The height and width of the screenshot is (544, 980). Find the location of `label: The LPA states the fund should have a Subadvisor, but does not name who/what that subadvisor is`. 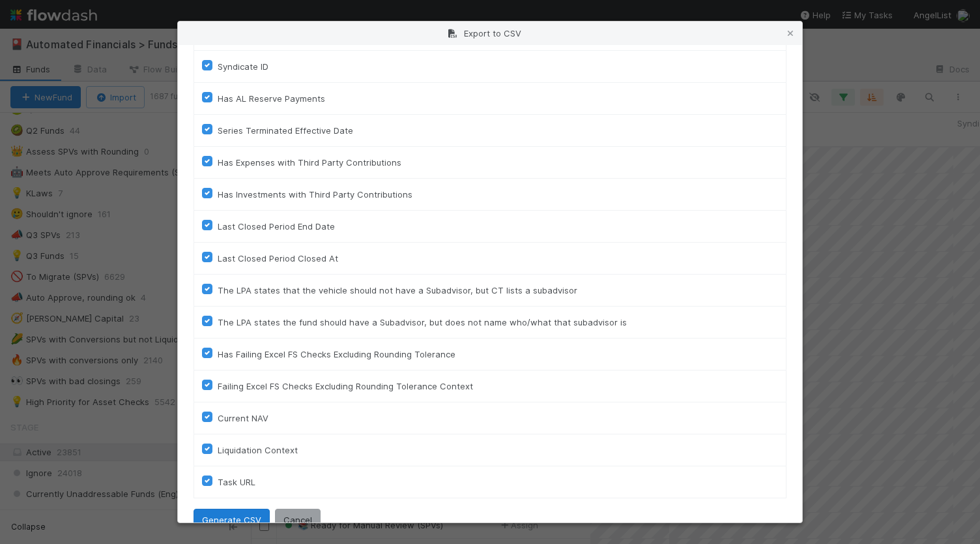

label: The LPA states the fund should have a Subadvisor, but does not name who/what that subadvisor is is located at coordinates (422, 322).